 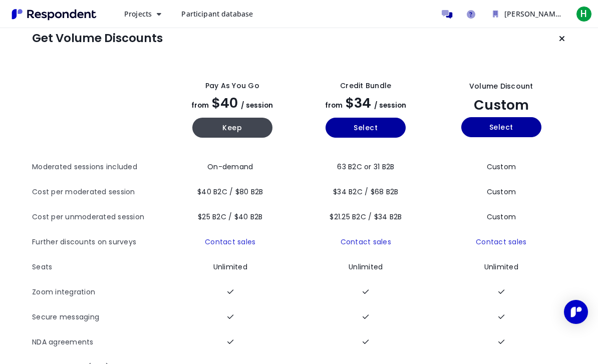 What do you see at coordinates (97, 38) in the screenshot?
I see `h1: Get Volume Discounts` at bounding box center [97, 38].